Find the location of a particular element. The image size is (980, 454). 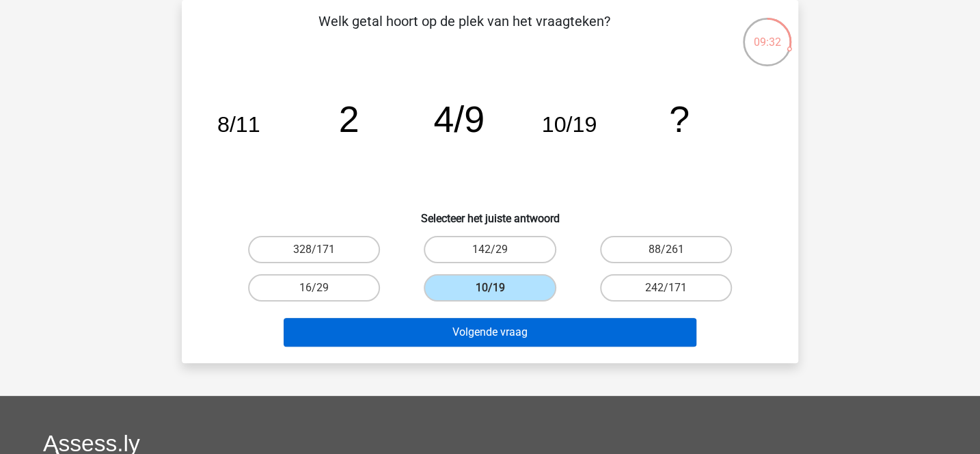

label: 16/29 is located at coordinates (314, 288).